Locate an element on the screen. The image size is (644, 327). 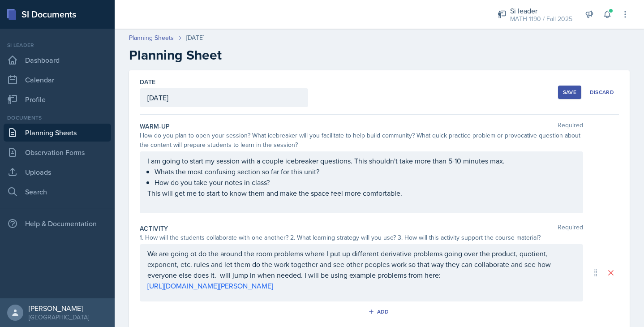
label: Activity is located at coordinates (154, 228).